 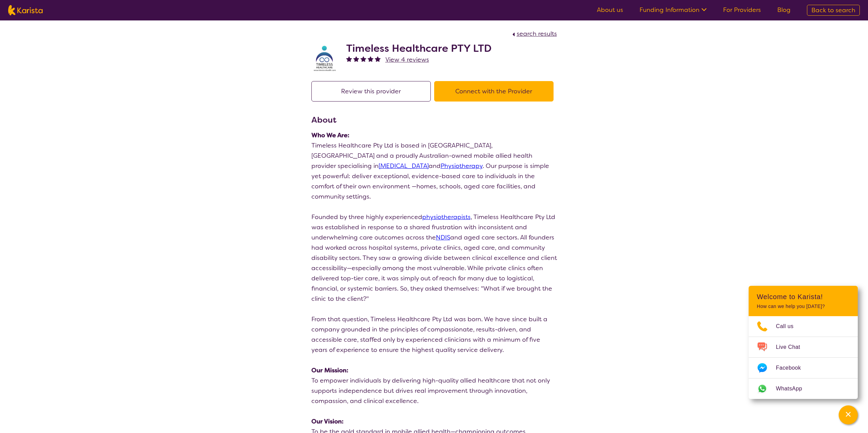 I want to click on button: Channel Menu, so click(x=849, y=416).